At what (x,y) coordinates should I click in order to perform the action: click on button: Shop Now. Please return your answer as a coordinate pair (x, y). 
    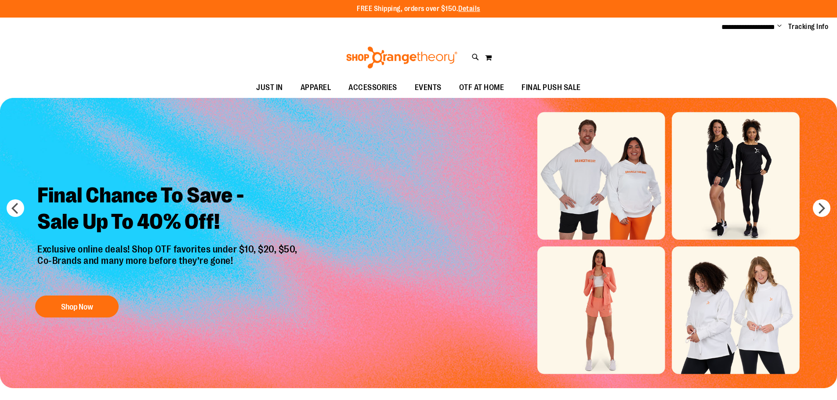
    Looking at the image, I should click on (77, 307).